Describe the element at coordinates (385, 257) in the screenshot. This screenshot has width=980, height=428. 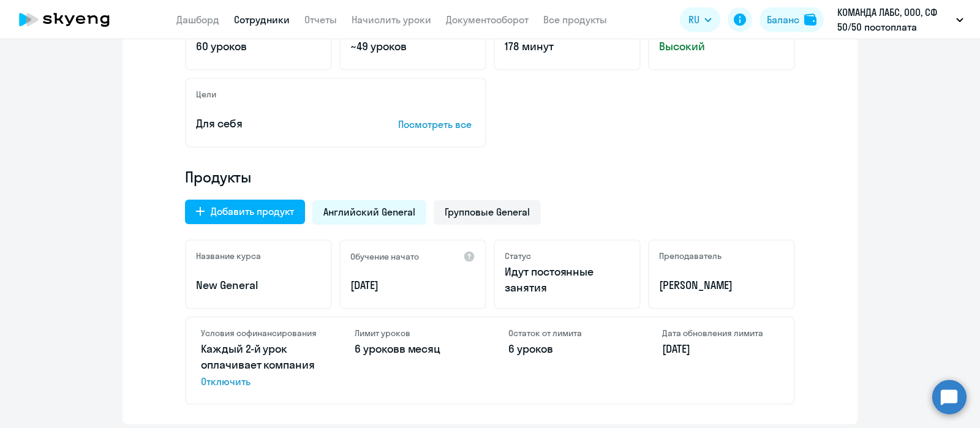
I see `h5: Обучение начато` at that location.